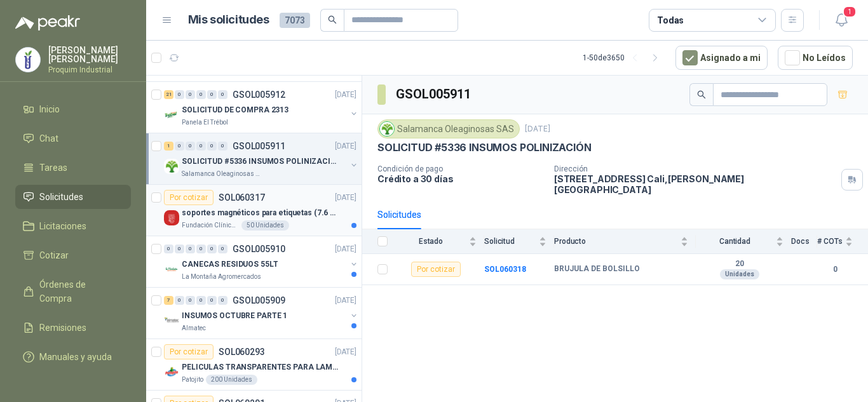 This screenshot has height=402, width=868. Describe the element at coordinates (63, 328) in the screenshot. I see `span: Remisiones` at that location.